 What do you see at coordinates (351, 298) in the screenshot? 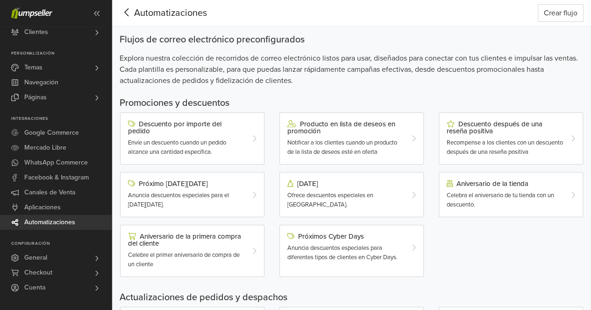
I see `h5: Actualizaciones de pedidos y despachos` at bounding box center [351, 298].